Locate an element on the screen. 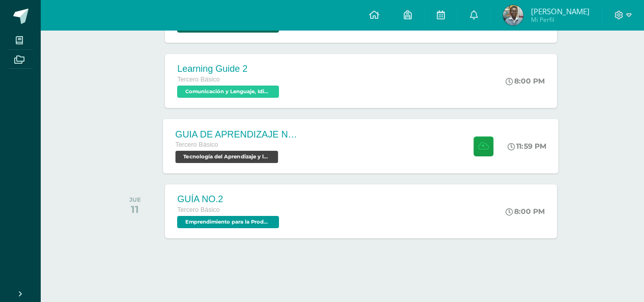 This screenshot has width=644, height=302. div: 11:59 PM is located at coordinates (527, 146).